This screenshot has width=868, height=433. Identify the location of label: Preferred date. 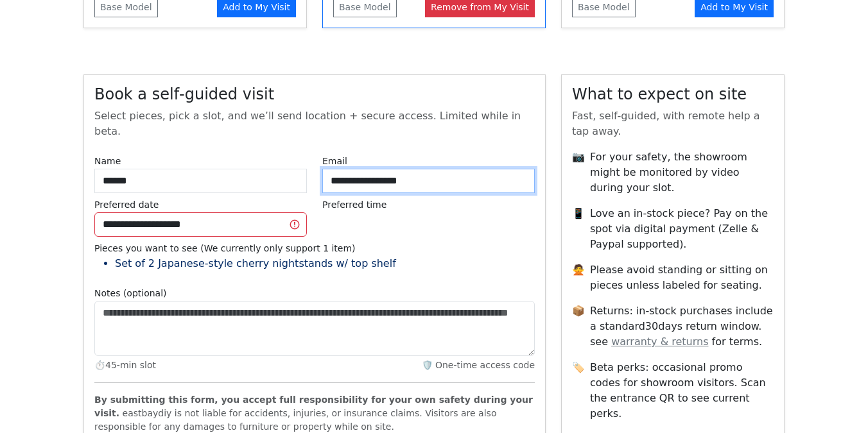
(127, 205).